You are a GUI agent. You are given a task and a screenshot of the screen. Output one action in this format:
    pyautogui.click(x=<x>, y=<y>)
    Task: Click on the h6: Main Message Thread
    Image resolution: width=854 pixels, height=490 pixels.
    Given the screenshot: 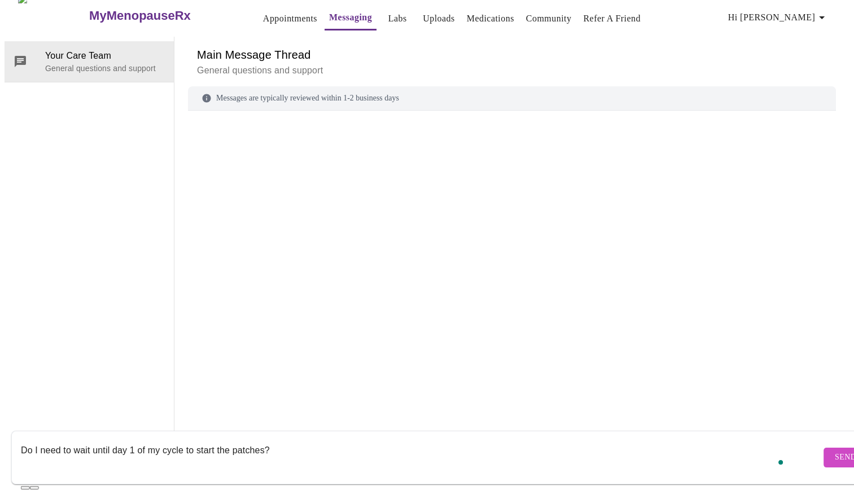 What is the action you would take?
    pyautogui.click(x=512, y=55)
    